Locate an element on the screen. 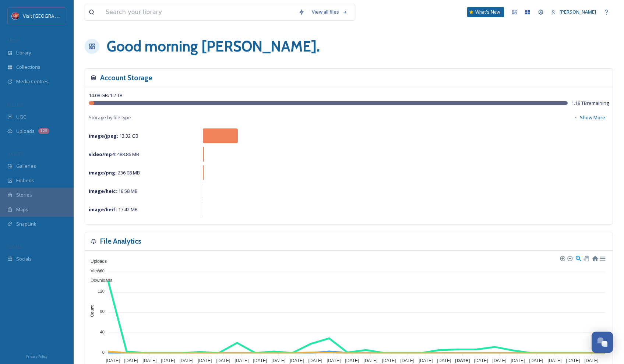  a: What's New is located at coordinates (486, 12).